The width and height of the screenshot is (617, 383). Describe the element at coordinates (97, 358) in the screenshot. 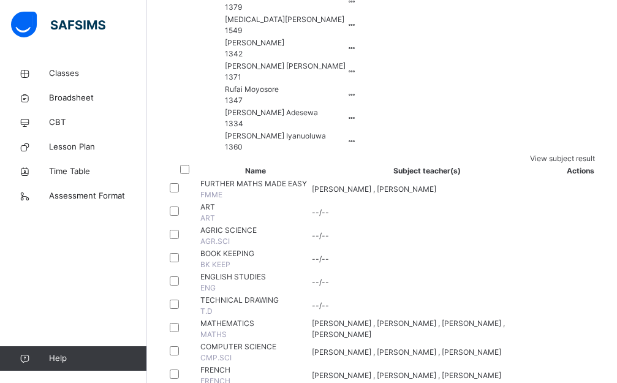

I see `span: Help` at that location.